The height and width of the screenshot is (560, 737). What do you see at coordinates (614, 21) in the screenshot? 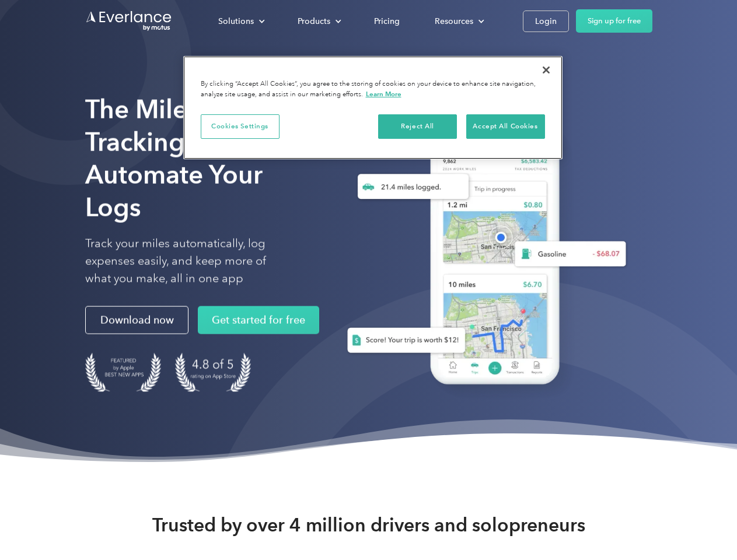
I see `a: Sign up for free` at bounding box center [614, 21].